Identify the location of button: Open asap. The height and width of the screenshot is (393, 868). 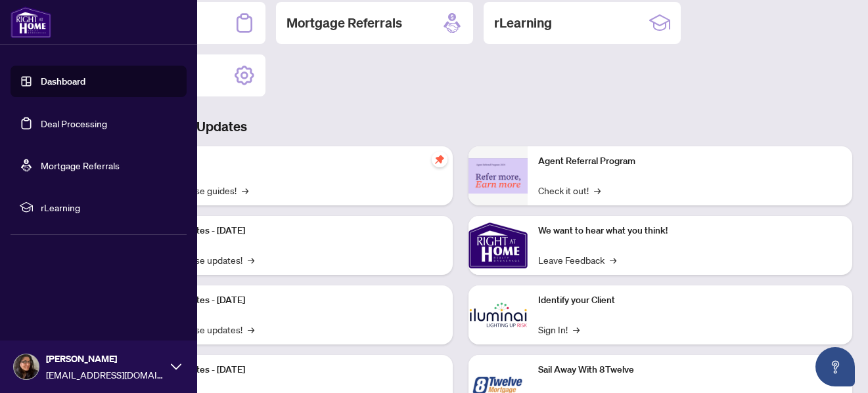
(835, 367).